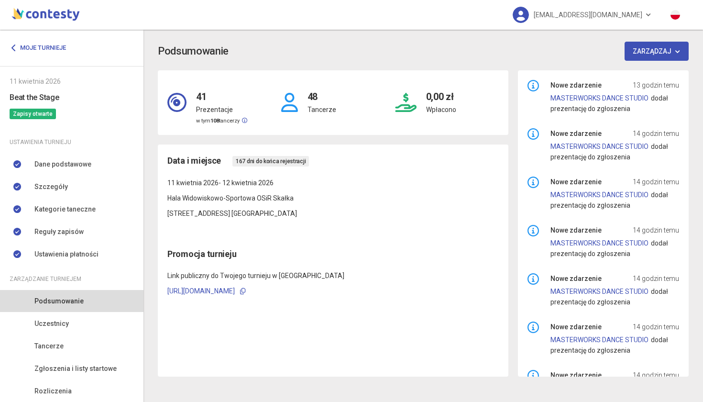  What do you see at coordinates (322, 110) in the screenshot?
I see `p: Tancerze` at bounding box center [322, 110].